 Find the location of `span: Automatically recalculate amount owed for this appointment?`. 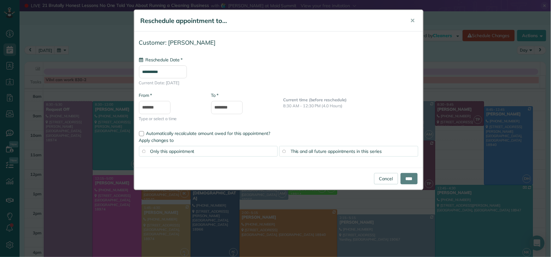

span: Automatically recalculate amount owed for this appointment? is located at coordinates (208, 134).